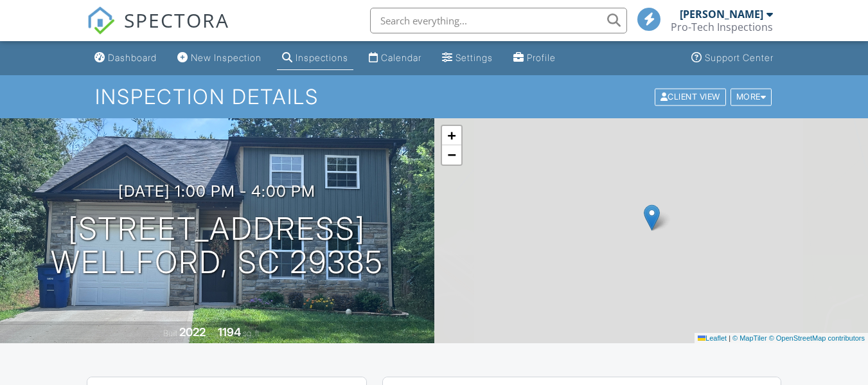 This screenshot has height=385, width=868. I want to click on a: © OpenStreetMap contributors, so click(816, 338).